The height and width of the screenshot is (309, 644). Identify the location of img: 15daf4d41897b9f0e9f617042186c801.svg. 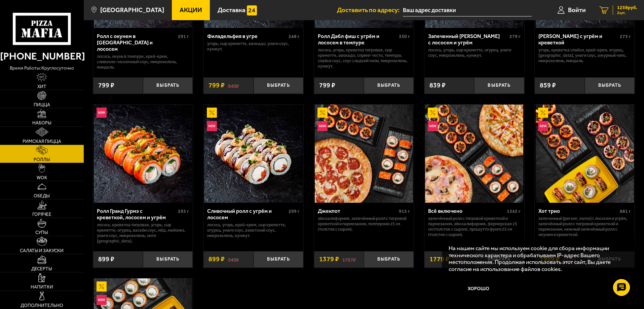
(252, 10).